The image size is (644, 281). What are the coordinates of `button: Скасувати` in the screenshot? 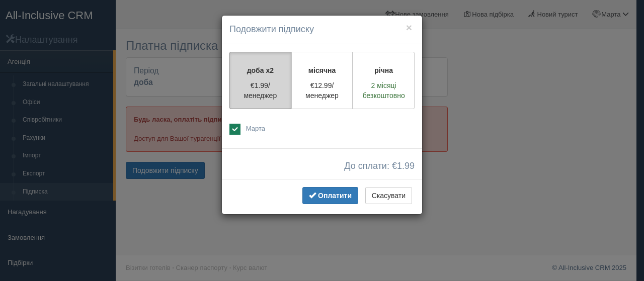 It's located at (388, 196).